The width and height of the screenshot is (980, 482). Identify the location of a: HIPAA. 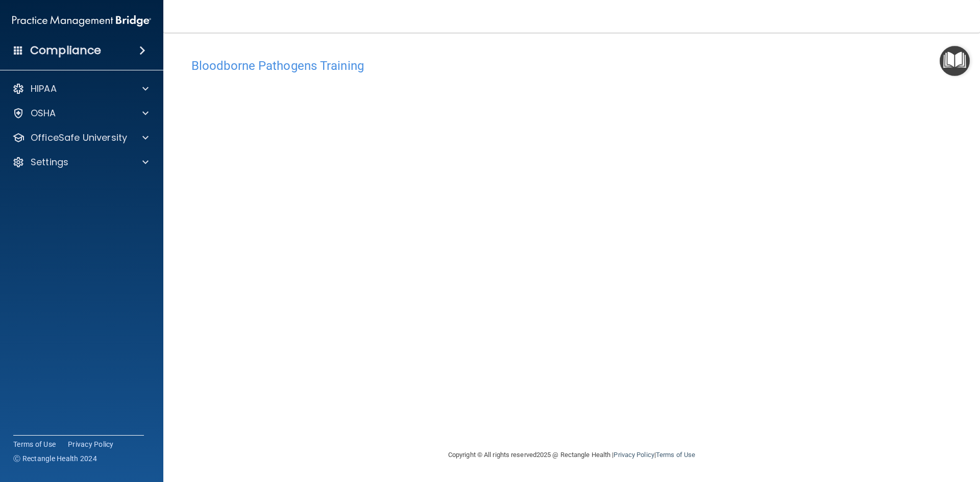
(80, 89).